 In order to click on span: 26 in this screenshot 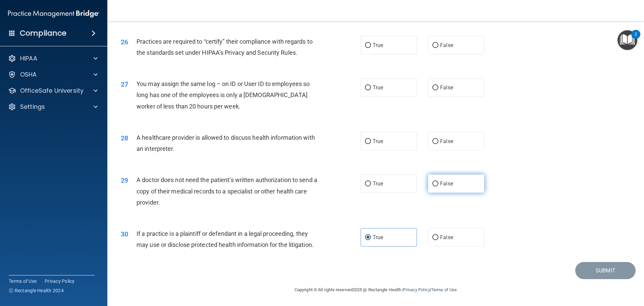, I will do `click(125, 42)`.